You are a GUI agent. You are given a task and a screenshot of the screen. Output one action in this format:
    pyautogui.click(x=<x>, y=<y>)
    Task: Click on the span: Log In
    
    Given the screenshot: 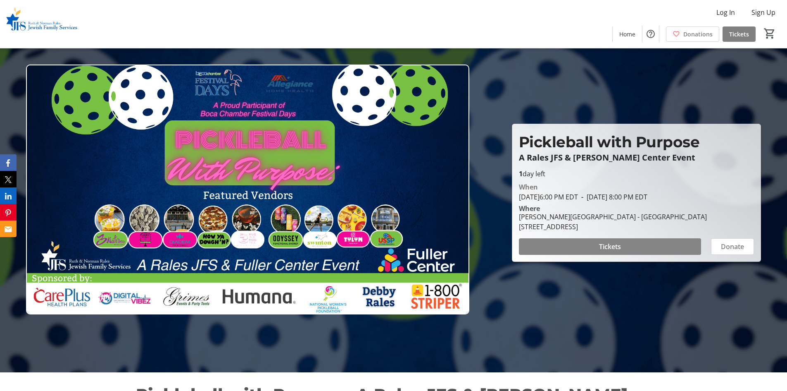 What is the action you would take?
    pyautogui.click(x=726, y=12)
    